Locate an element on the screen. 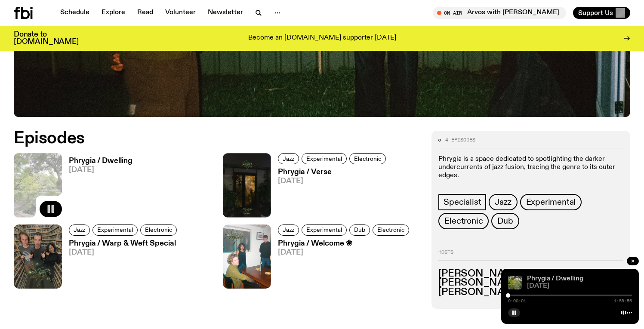  a: Explore is located at coordinates (113, 13).